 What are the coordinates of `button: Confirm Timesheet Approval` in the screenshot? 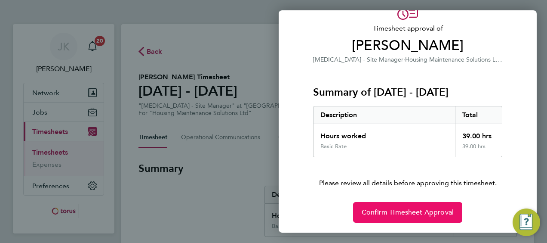 It's located at (408, 212).